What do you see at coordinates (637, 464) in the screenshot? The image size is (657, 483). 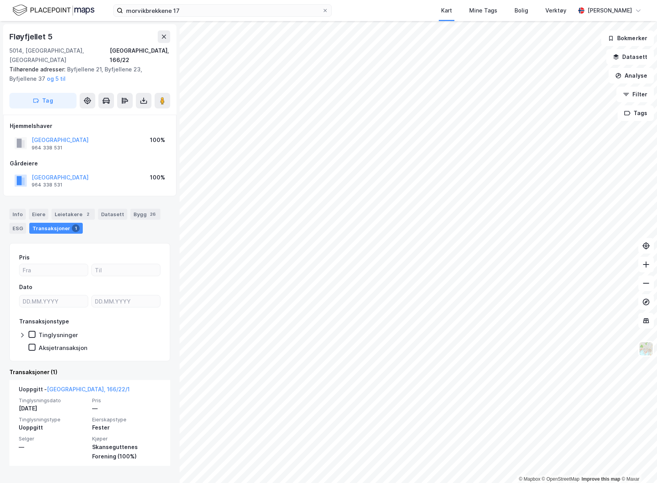 I see `div: Kontrollprogram for chat` at bounding box center [637, 464].